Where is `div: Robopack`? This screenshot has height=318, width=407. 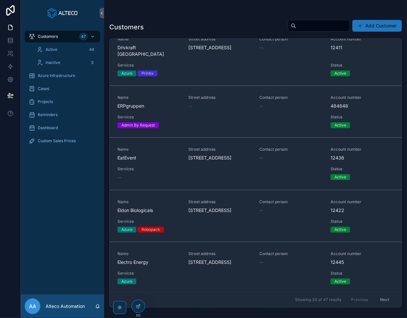
div: Robopack is located at coordinates (151, 229).